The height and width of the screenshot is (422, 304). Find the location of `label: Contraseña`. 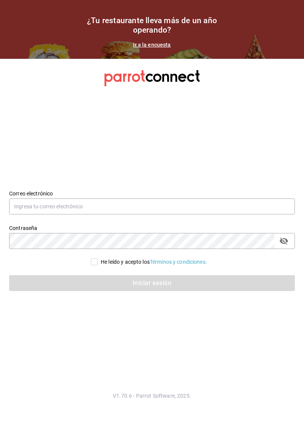

label: Contraseña is located at coordinates (152, 228).